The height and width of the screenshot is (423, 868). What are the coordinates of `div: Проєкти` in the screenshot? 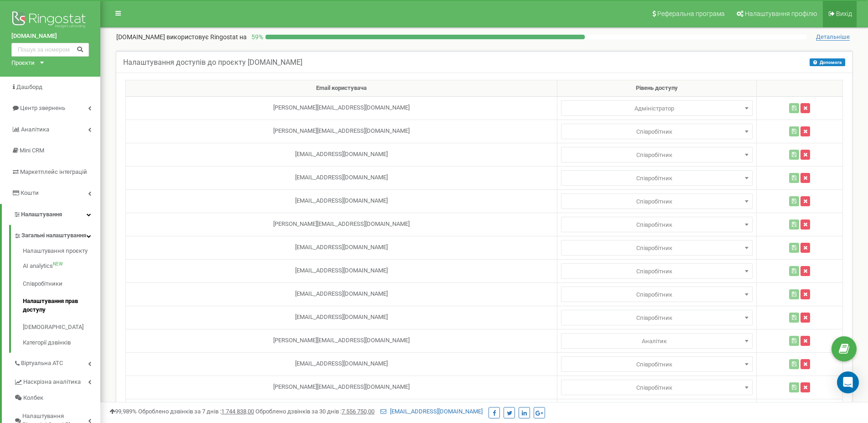 It's located at (23, 63).